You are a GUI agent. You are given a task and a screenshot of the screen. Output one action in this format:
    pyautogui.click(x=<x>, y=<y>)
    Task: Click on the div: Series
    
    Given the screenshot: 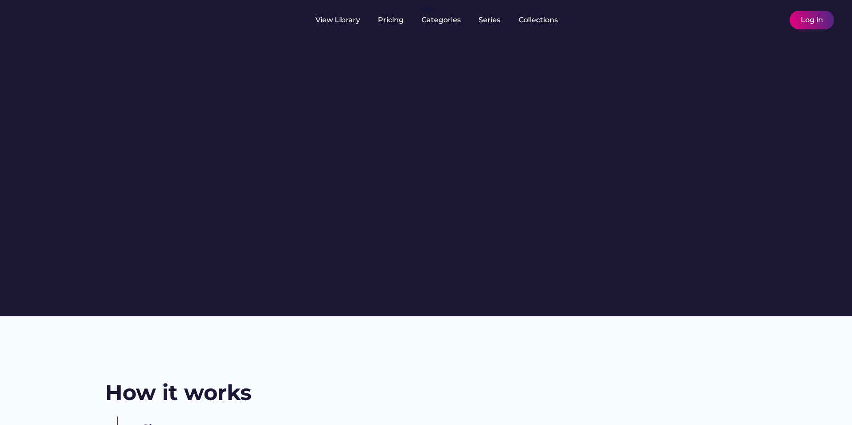 What is the action you would take?
    pyautogui.click(x=490, y=20)
    